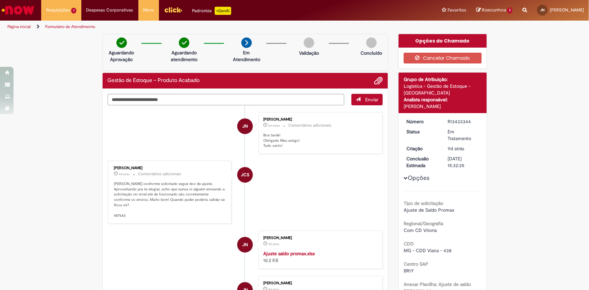 The width and height of the screenshot is (589, 290). I want to click on p: Aguardando Aprovação, so click(121, 56).